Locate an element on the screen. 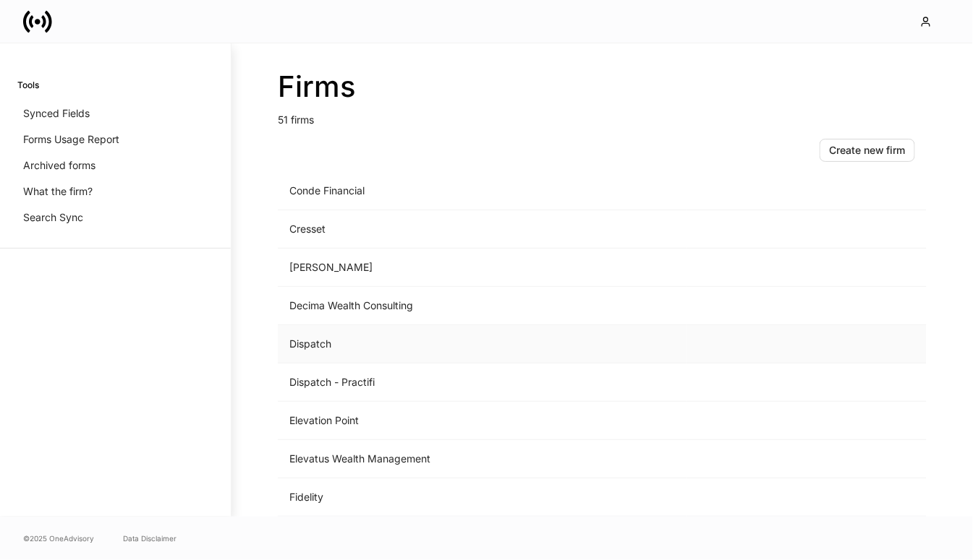  a: Synced Fields is located at coordinates (115, 113).